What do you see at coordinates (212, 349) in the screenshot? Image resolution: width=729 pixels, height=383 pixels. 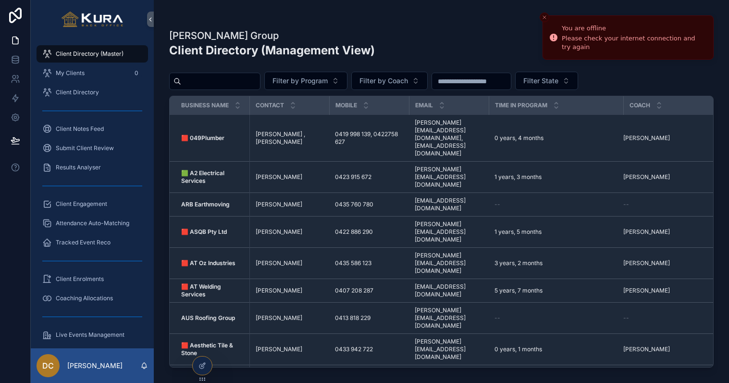 I see `a: 🟥 Aesthetic Tile & Stone` at bounding box center [212, 349].